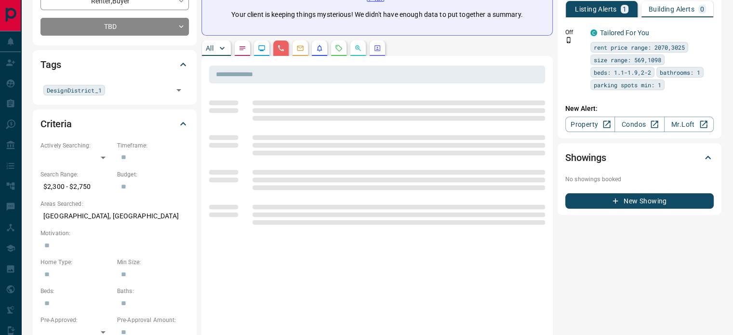 This screenshot has height=335, width=733. Describe the element at coordinates (575, 32) in the screenshot. I see `p: Off` at that location.